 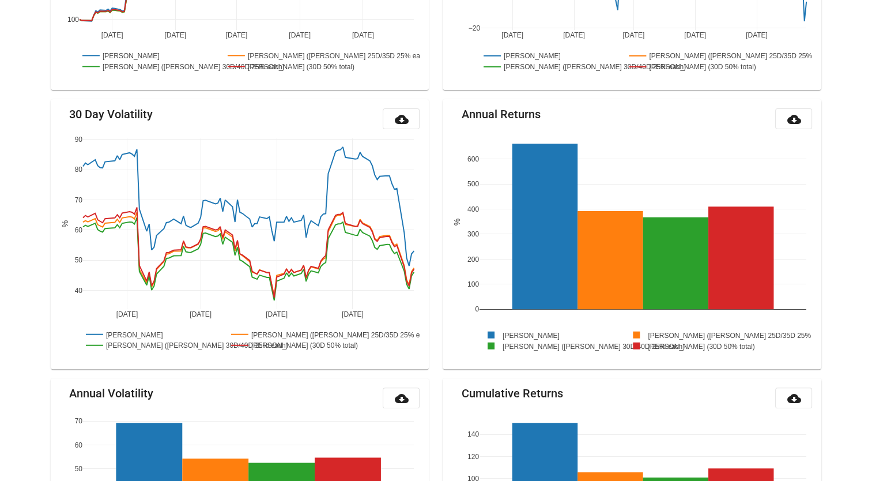 What do you see at coordinates (512, 393) in the screenshot?
I see `mat-card-title: Cumulative Returns` at bounding box center [512, 393].